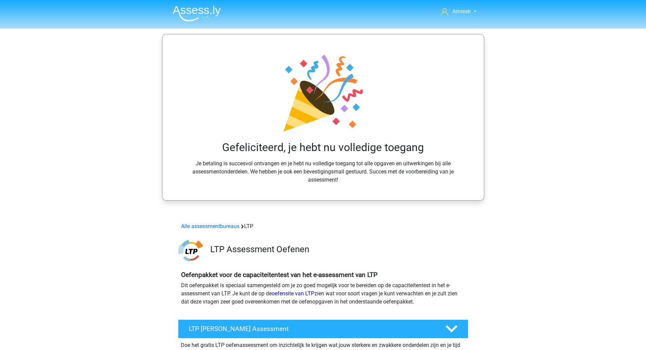 This screenshot has width=646, height=350. I want to click on a: Alle assessmentbureaus, so click(210, 226).